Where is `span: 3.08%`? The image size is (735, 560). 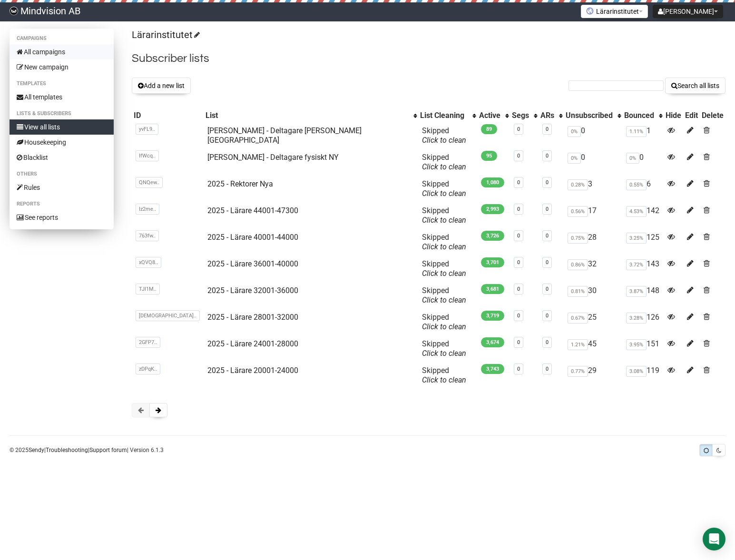 span: 3.08% is located at coordinates (636, 371).